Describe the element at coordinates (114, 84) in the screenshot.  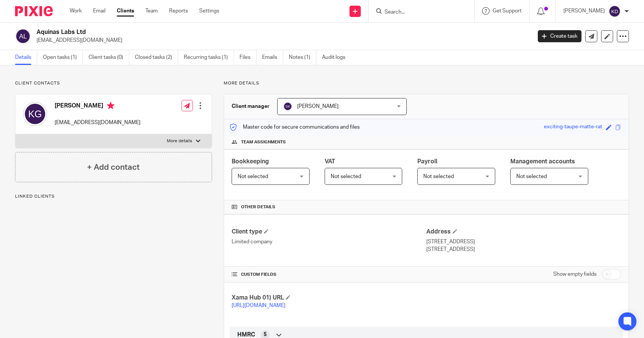
I see `p: Client contacts` at that location.